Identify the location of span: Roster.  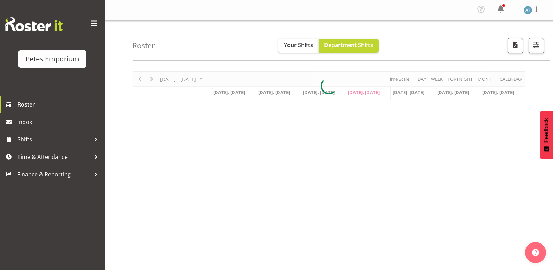
(59, 104).